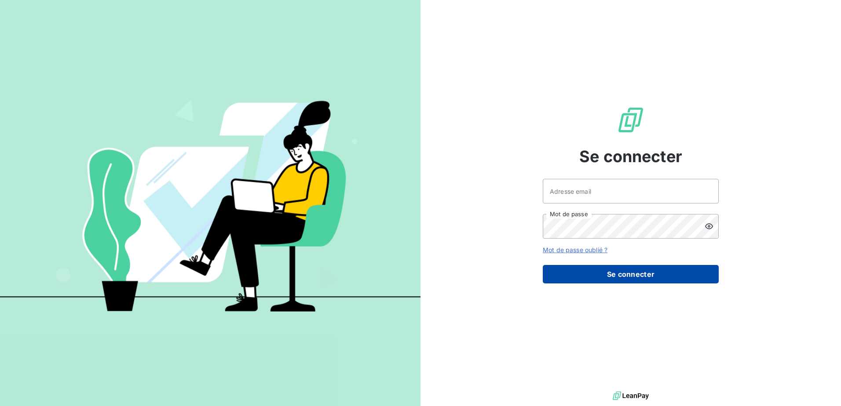 The width and height of the screenshot is (841, 406). Describe the element at coordinates (631, 396) in the screenshot. I see `img: logo` at that location.